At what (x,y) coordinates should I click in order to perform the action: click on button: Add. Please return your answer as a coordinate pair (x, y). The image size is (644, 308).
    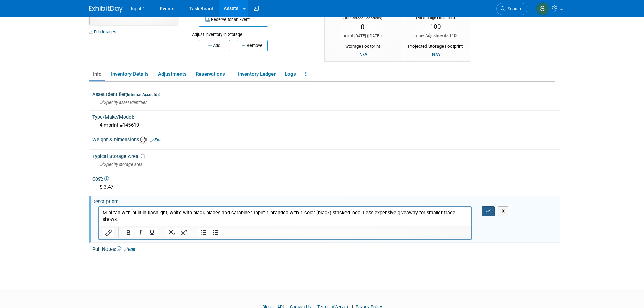
    Looking at the image, I should click on (215, 46).